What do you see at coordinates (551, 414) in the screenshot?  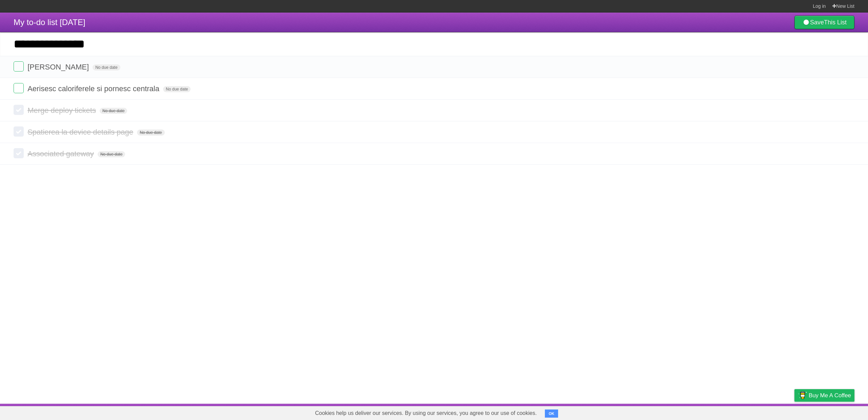 I see `button: OK` at bounding box center [551, 414].